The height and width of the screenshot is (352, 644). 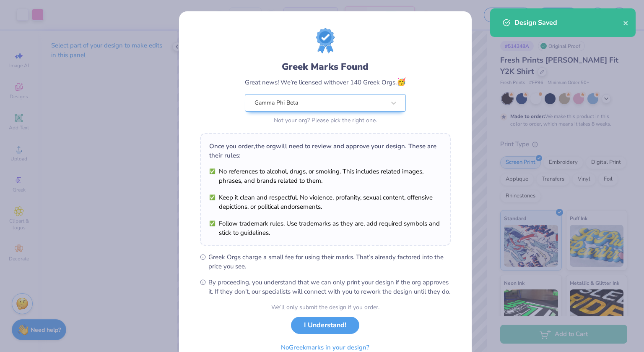 I want to click on button: I Understand!, so click(x=325, y=325).